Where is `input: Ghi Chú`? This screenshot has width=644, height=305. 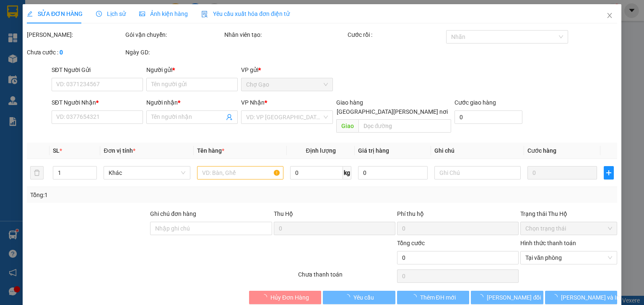 input: Ghi Chú is located at coordinates (477, 173).